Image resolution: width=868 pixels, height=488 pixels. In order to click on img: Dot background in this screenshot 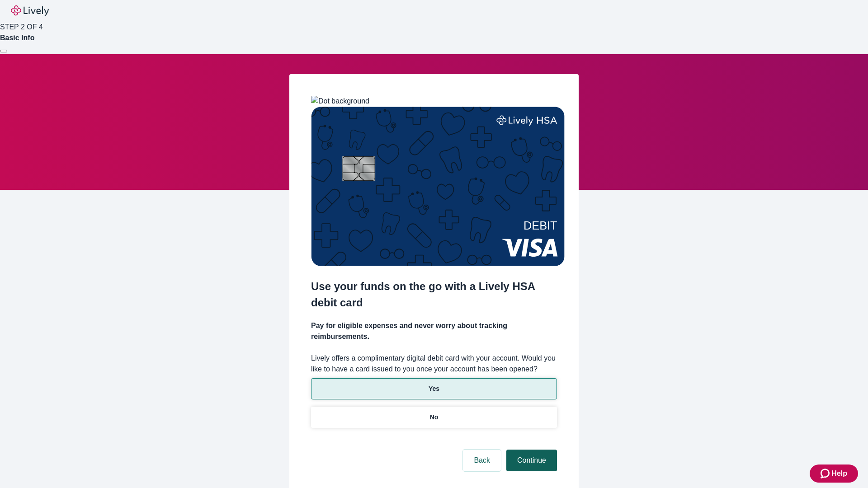, I will do `click(340, 101)`.